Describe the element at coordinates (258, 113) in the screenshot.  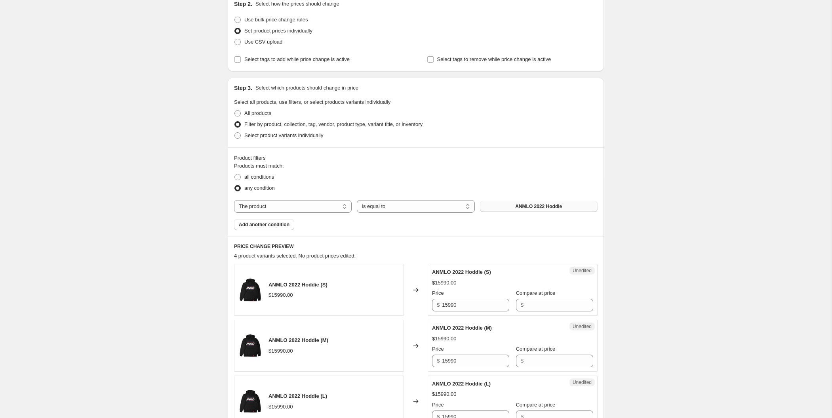
I see `span: All products` at that location.